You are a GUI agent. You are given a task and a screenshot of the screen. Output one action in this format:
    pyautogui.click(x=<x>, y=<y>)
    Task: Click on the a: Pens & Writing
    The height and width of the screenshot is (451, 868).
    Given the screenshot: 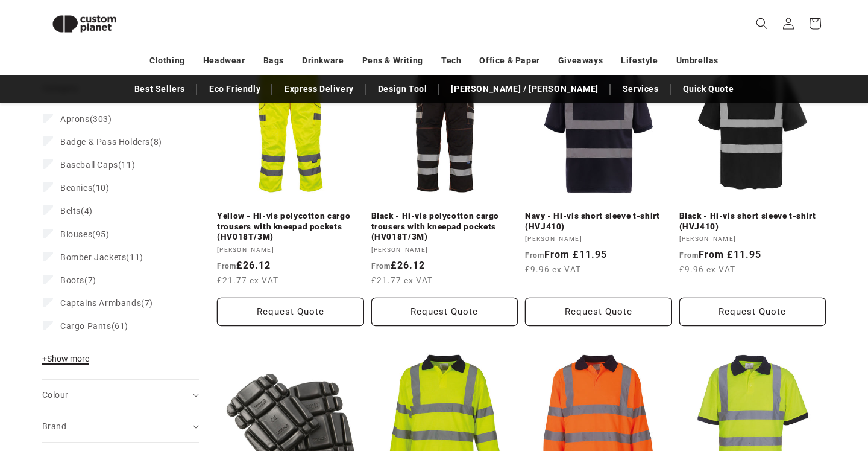 What is the action you would take?
    pyautogui.click(x=392, y=60)
    